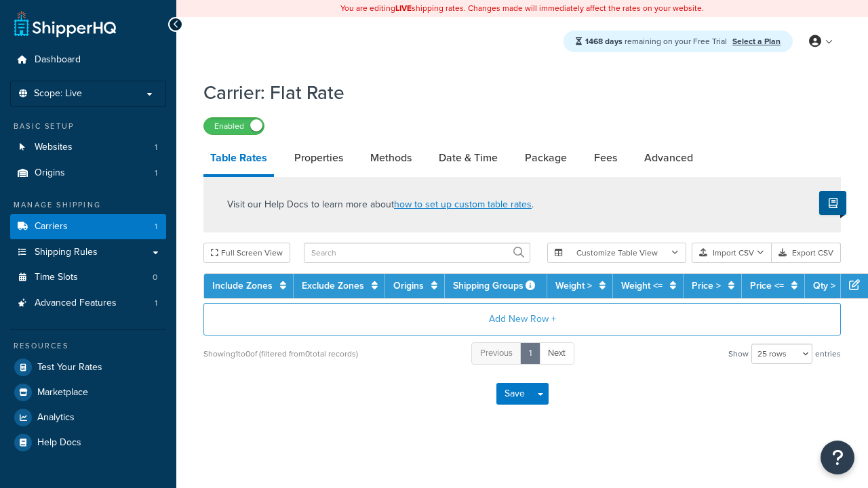 This screenshot has width=868, height=488. Describe the element at coordinates (738, 353) in the screenshot. I see `span: Show` at that location.